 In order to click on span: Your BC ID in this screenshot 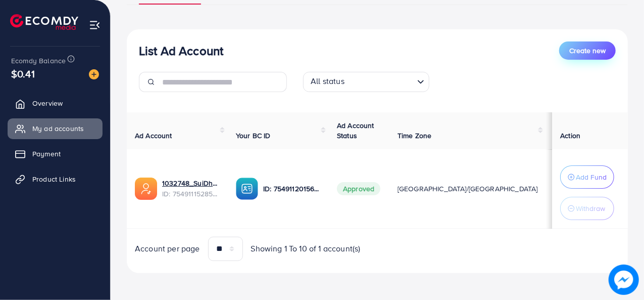, I will do `click(253, 136)`.